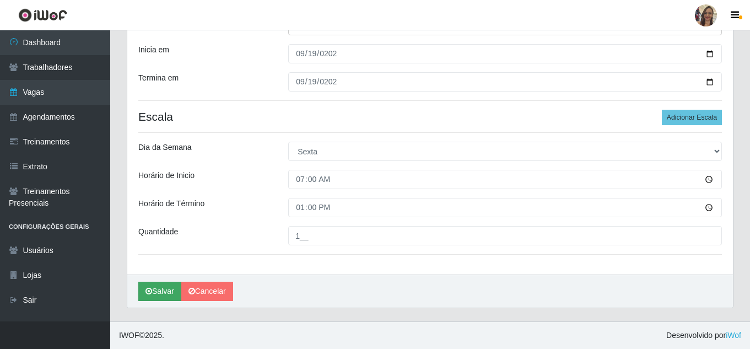  I want to click on a: iWof, so click(734, 335).